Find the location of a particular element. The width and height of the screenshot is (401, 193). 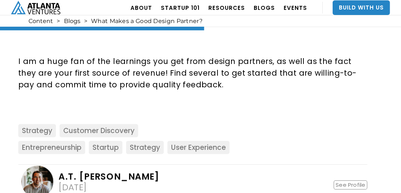

a: User Experience is located at coordinates (198, 148).